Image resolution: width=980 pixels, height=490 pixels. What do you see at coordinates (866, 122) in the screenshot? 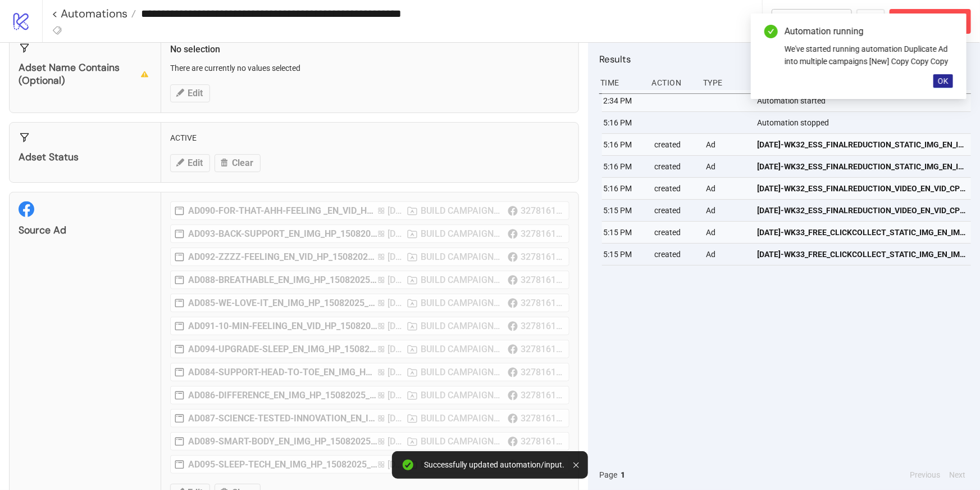
I see `div: Automation stopped` at bounding box center [866, 122].